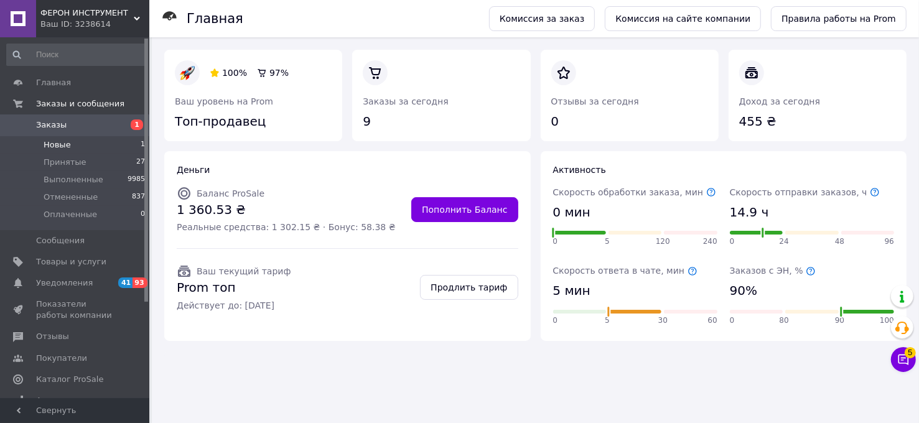  Describe the element at coordinates (711, 320) in the screenshot. I see `span: 60` at that location.